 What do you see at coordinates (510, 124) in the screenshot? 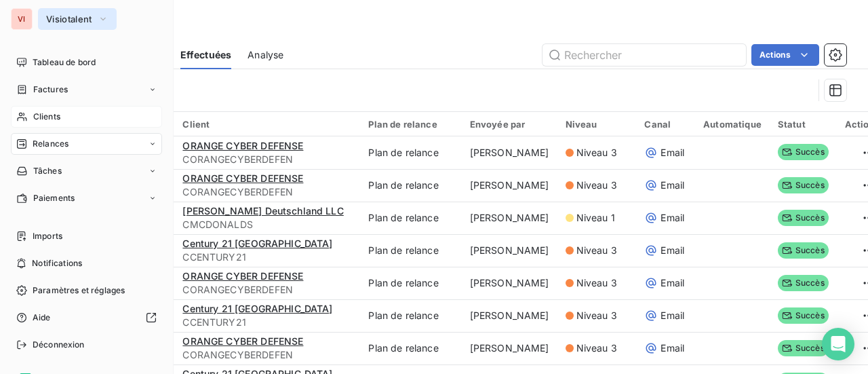
I see `div: Envoyée par` at bounding box center [510, 124].